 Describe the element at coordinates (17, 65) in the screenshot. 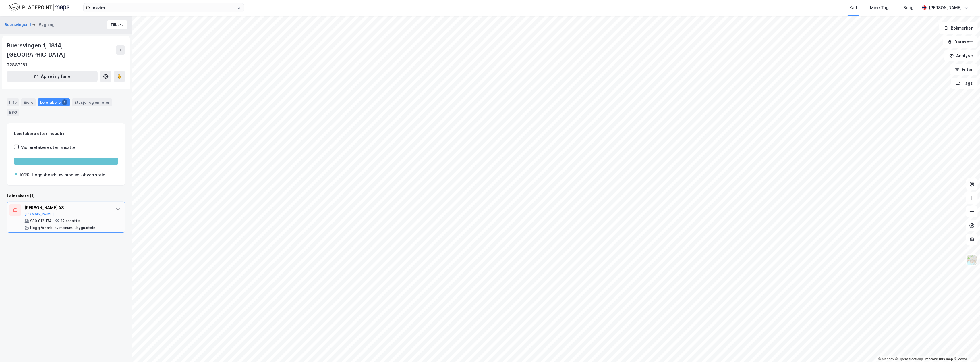

I see `div: 22883151` at that location.